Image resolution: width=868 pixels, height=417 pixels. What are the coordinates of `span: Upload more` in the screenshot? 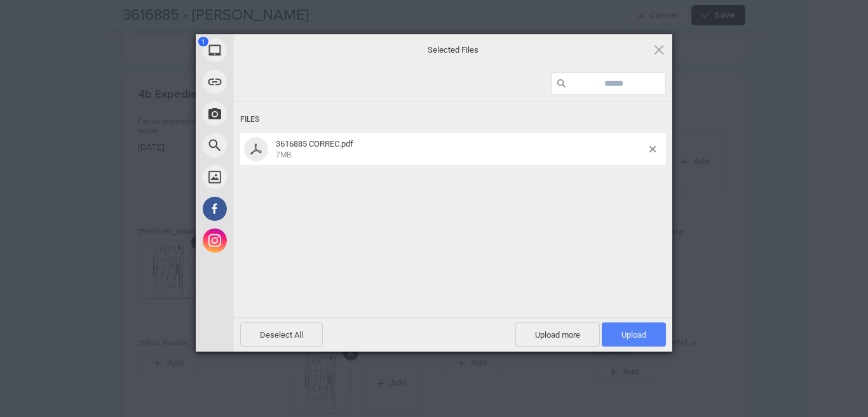 It's located at (557, 334).